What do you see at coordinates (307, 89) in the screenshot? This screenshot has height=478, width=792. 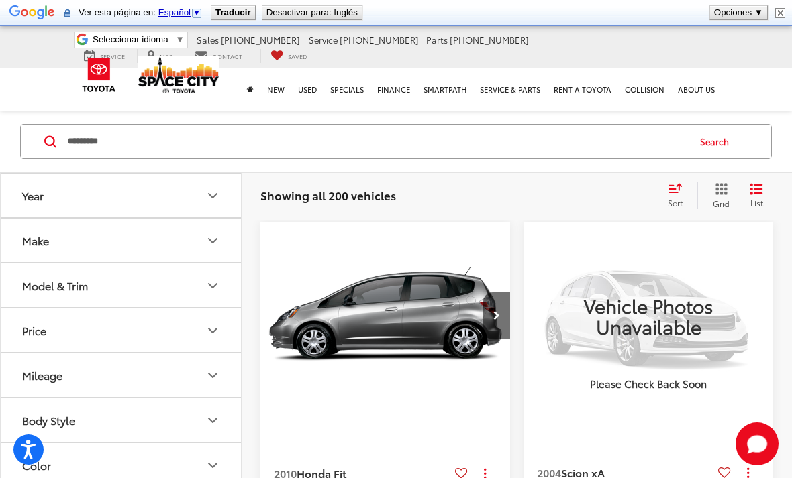 I see `a: Used` at bounding box center [307, 89].